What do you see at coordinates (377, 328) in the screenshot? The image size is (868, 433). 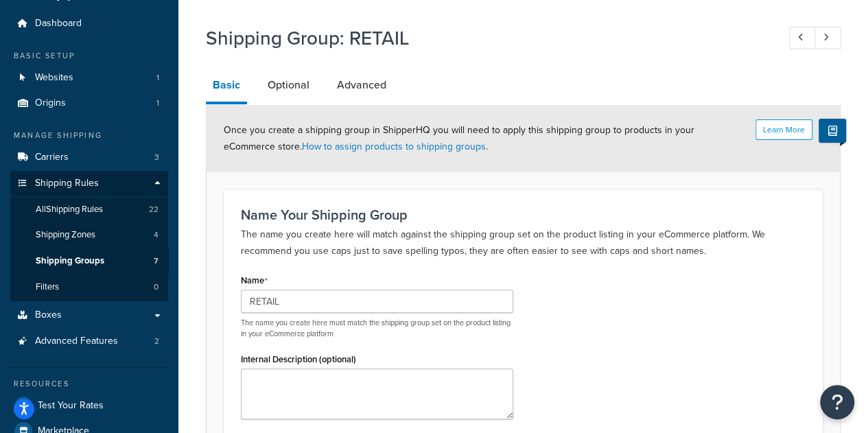 I see `p: The name you create here must match the shipping group set on the product listing in your eCommer...` at bounding box center [377, 328].